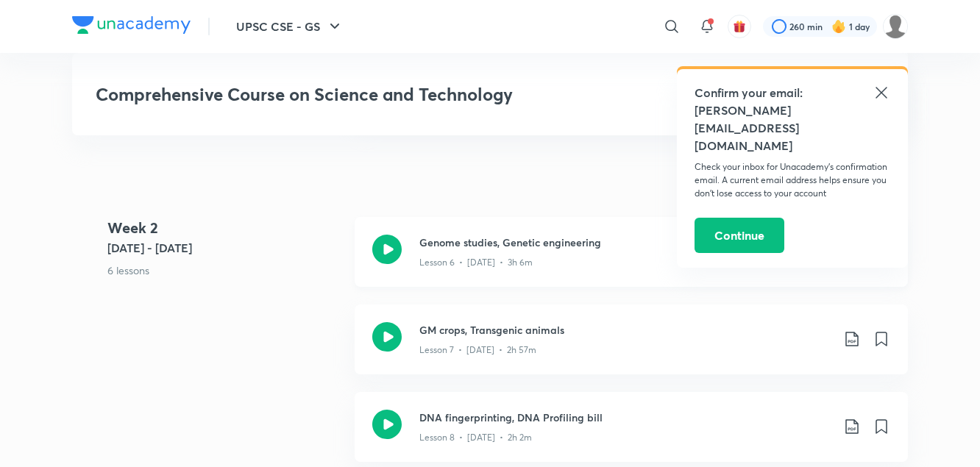 Image resolution: width=980 pixels, height=467 pixels. I want to click on h5: Confirm your email:, so click(793, 93).